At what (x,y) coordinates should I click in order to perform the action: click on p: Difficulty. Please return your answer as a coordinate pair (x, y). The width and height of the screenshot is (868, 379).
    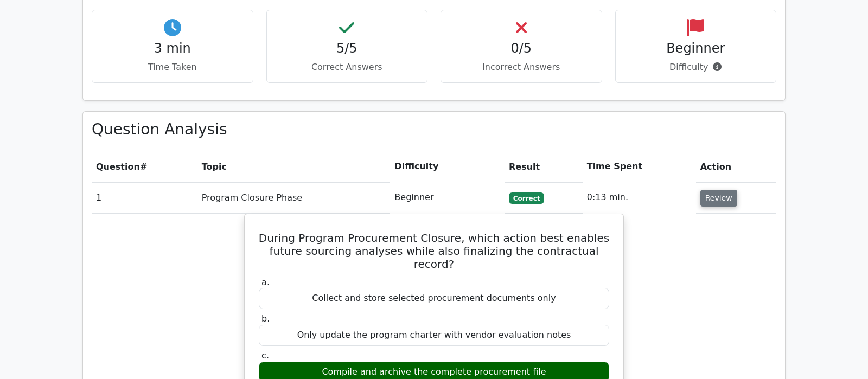
    Looking at the image, I should click on (696, 67).